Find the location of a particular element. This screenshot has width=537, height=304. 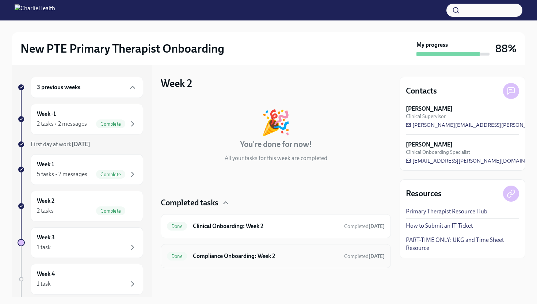

a: PART-TIME ONLY: UKG and Time Sheet Resource is located at coordinates (462, 244).